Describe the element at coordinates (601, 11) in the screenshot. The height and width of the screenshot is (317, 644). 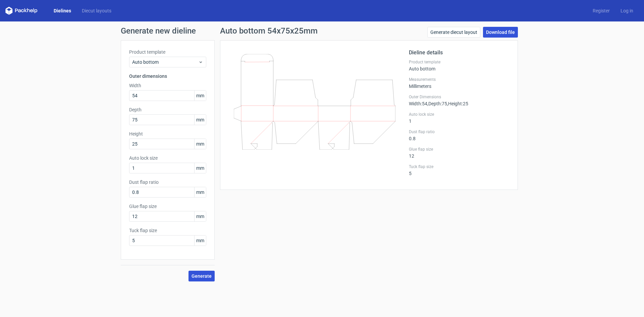
I see `a: Register` at that location.